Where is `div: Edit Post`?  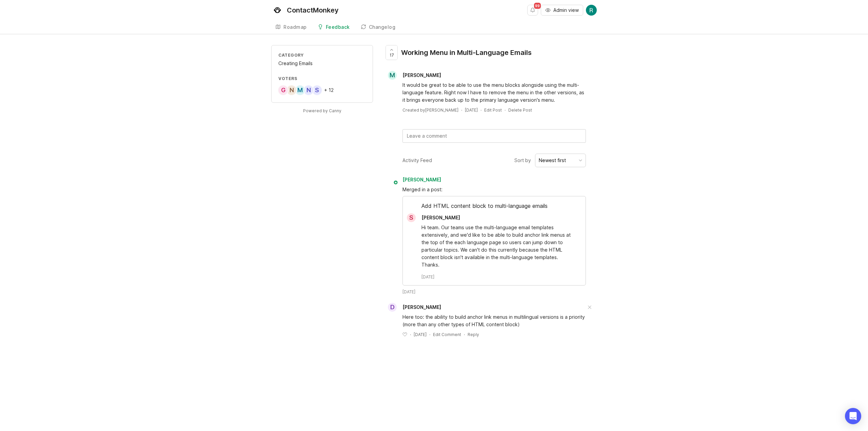
div: Edit Post is located at coordinates (493, 110).